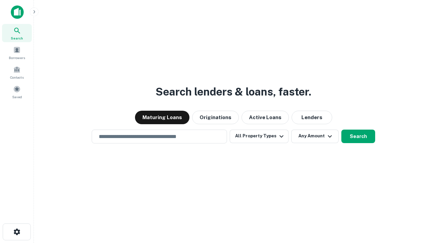  What do you see at coordinates (162, 118) in the screenshot?
I see `button: Maturing Loans` at bounding box center [162, 118].